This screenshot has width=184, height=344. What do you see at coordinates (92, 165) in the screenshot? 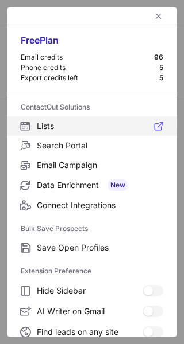
I see `label: Email Campaign` at bounding box center [92, 165].